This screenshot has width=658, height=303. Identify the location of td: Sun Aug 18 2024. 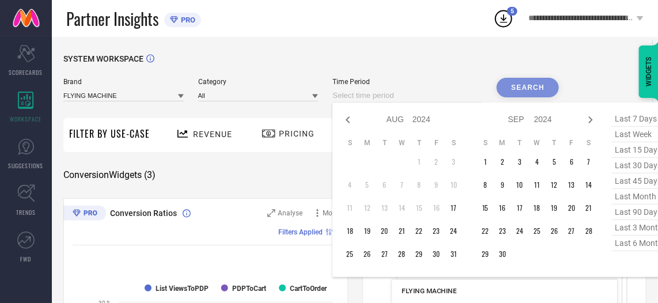
(350, 231).